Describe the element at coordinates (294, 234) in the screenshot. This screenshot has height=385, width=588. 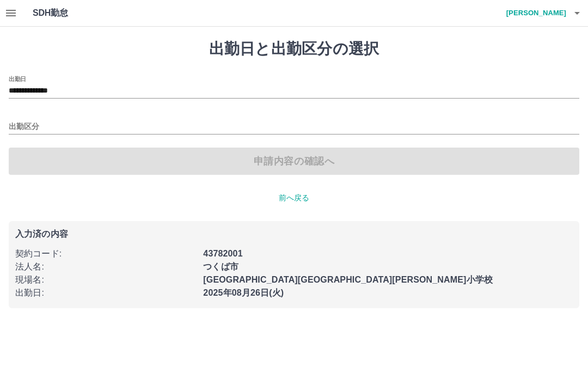
I see `p: 入力済の内容` at that location.